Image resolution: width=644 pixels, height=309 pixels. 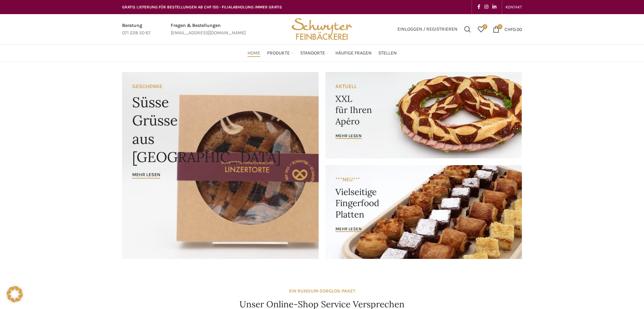 I want to click on a: Linkedin social link, so click(x=495, y=7).